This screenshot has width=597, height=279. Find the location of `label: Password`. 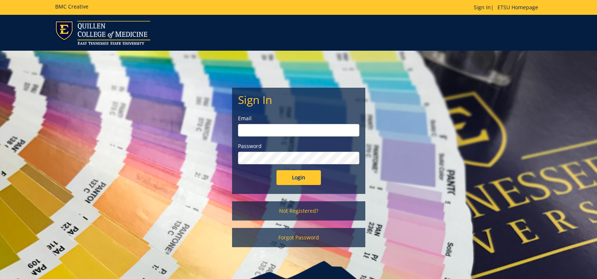

label: Password is located at coordinates (299, 146).